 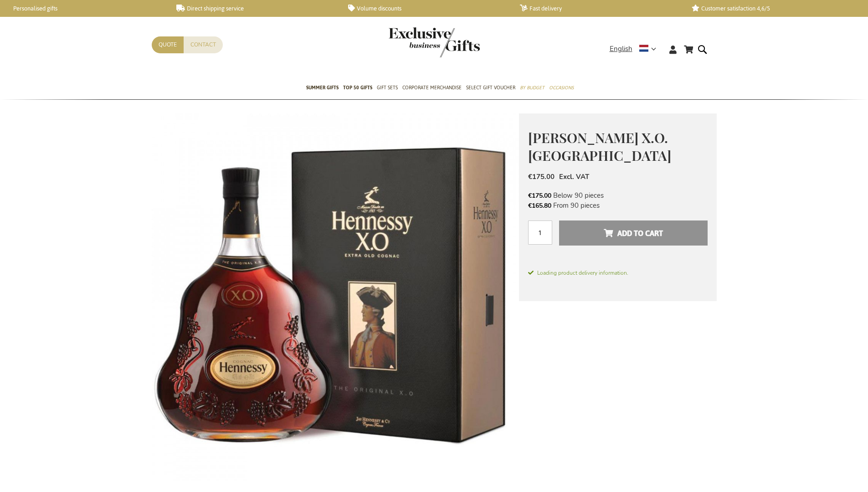 What do you see at coordinates (358, 88) in the screenshot?
I see `span: TOP 50 Gifts` at bounding box center [358, 88].